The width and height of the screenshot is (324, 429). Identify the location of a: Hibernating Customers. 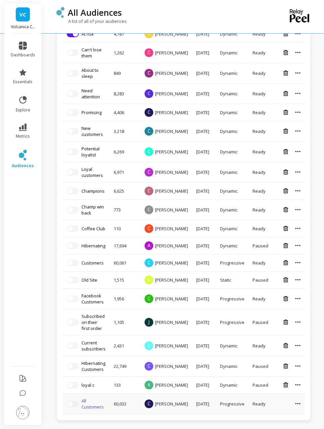
(93, 366).